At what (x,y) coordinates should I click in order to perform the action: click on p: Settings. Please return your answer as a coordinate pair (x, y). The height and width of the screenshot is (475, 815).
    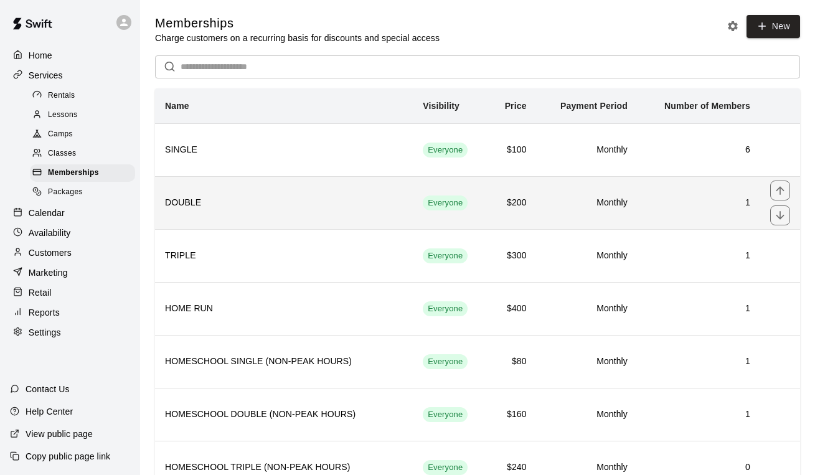
    Looking at the image, I should click on (45, 332).